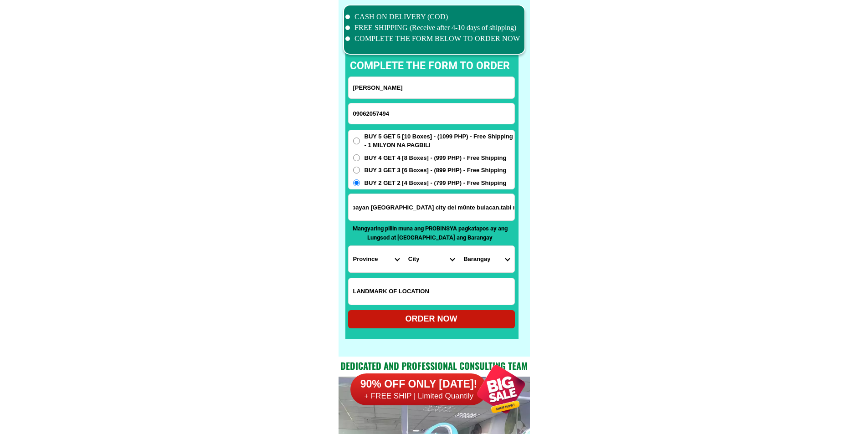 Image resolution: width=868 pixels, height=434 pixels. What do you see at coordinates (431, 207) in the screenshot?
I see `input: Input address` at bounding box center [431, 207].